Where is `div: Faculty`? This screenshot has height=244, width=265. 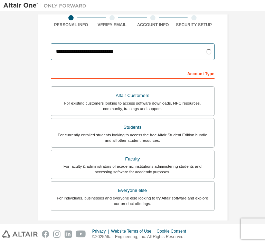 div: Faculty is located at coordinates (133, 159).